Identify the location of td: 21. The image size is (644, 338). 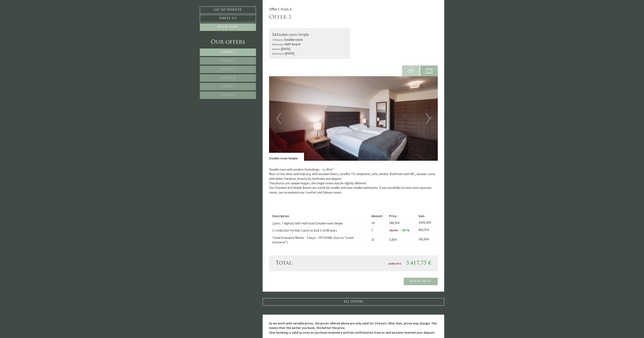
(378, 239).